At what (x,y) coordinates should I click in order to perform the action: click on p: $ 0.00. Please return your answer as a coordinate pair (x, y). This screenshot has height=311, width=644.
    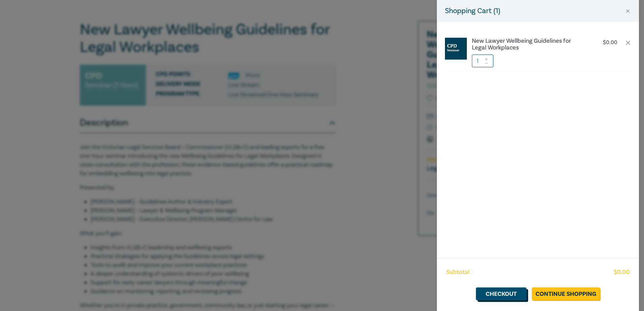
    Looking at the image, I should click on (610, 42).